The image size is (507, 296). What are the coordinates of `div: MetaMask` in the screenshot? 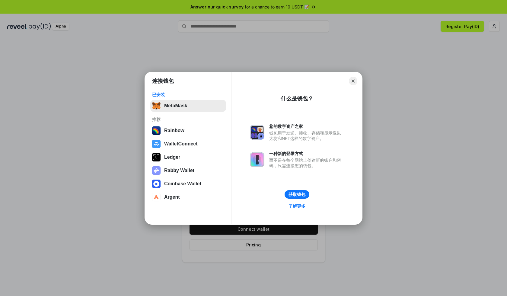 It's located at (176, 106).